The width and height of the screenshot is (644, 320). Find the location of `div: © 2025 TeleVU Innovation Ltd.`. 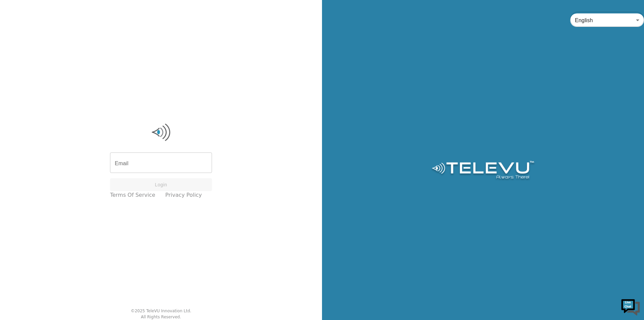

div: © 2025 TeleVU Innovation Ltd. is located at coordinates (161, 311).